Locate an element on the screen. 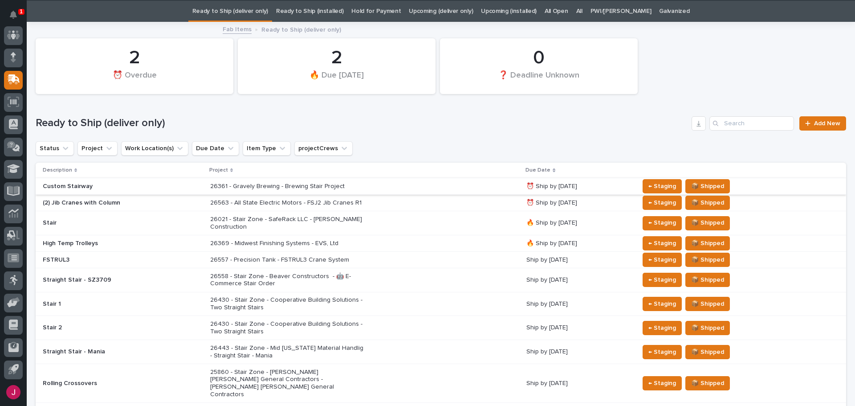 The width and height of the screenshot is (855, 406). p: Description is located at coordinates (57, 170).